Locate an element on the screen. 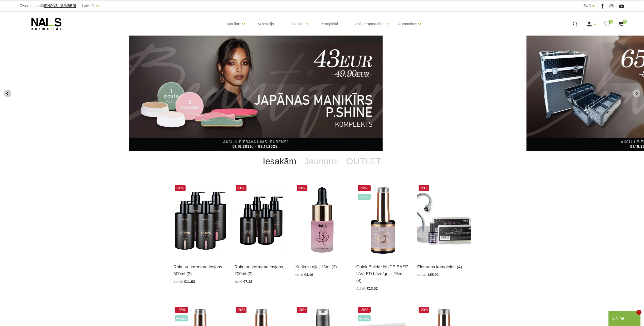 The image size is (644, 326). span: -26% is located at coordinates (181, 310).